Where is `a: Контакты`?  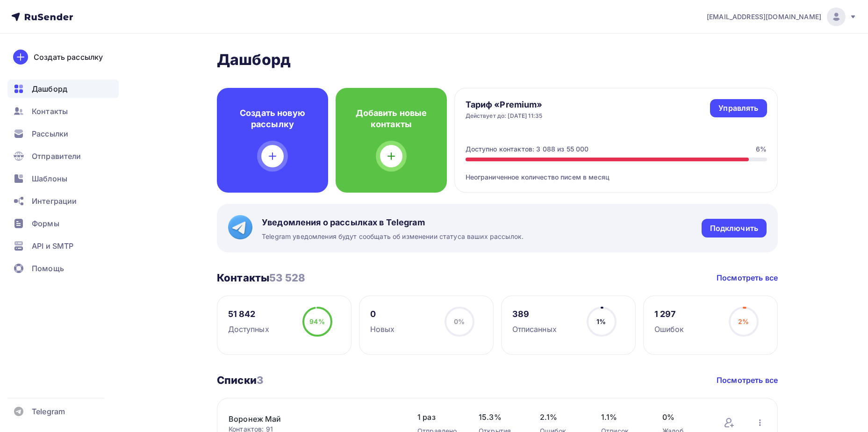 a: Контакты is located at coordinates (63, 111).